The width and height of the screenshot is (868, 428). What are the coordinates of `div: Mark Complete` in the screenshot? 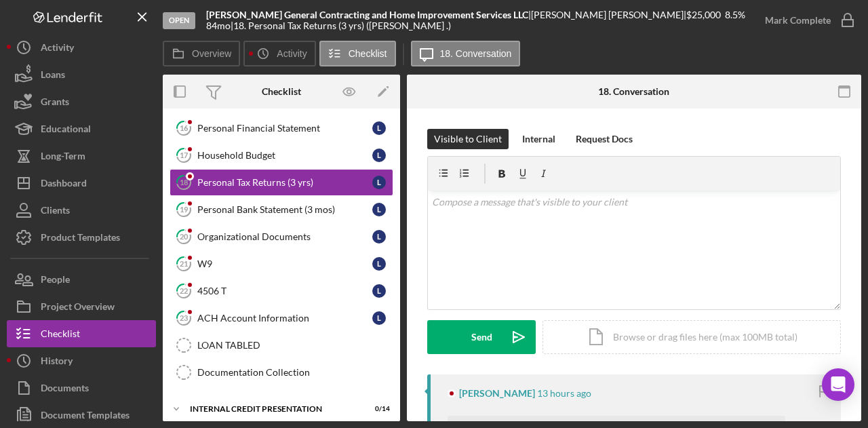 It's located at (798, 21).